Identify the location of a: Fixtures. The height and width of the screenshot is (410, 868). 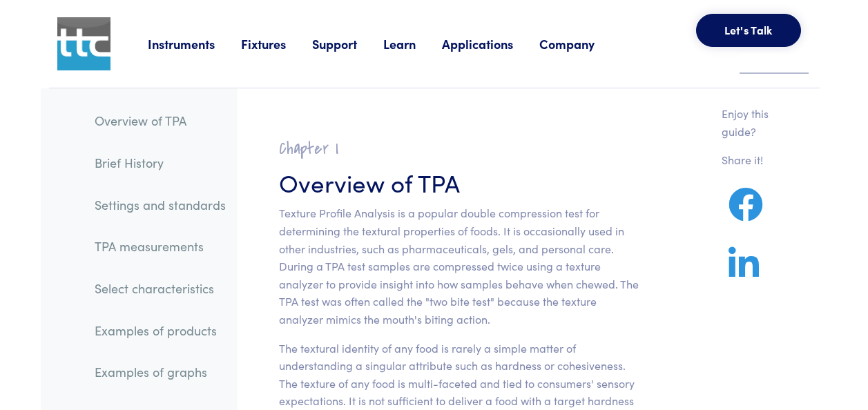
(276, 44).